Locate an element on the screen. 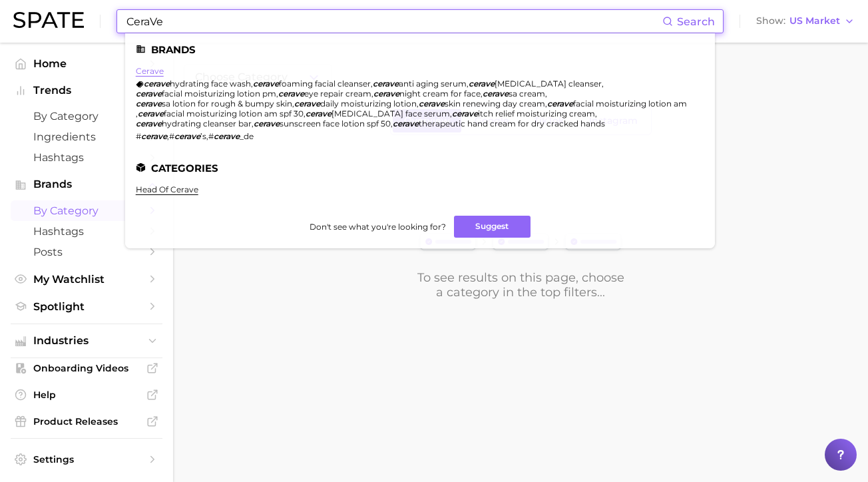 This screenshot has height=482, width=868. span: facial moisturizing lotion am spf 30 is located at coordinates (234, 113).